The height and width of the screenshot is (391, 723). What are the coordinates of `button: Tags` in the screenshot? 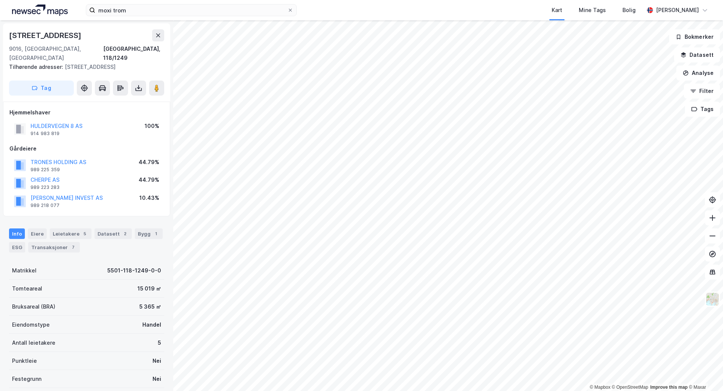 It's located at (703, 109).